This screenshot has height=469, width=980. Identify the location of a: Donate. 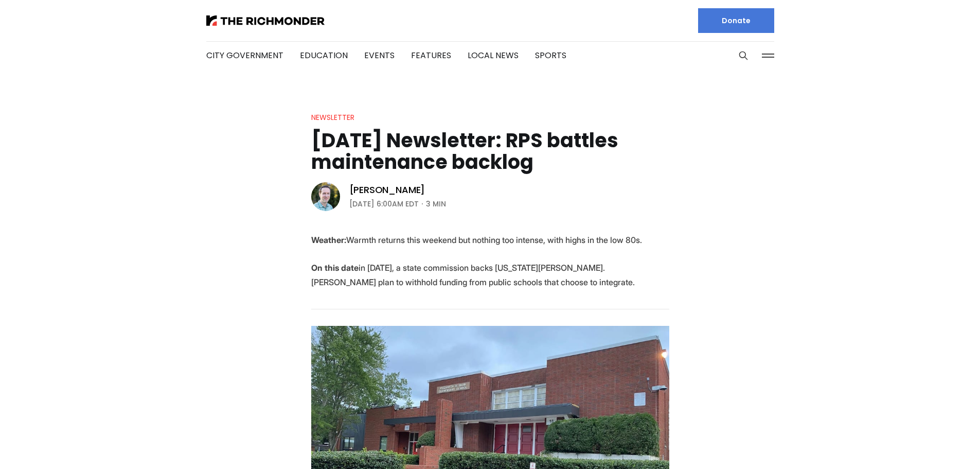
(737, 21).